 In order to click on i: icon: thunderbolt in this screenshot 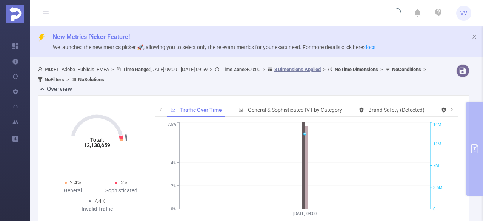, I will do `click(42, 38)`.